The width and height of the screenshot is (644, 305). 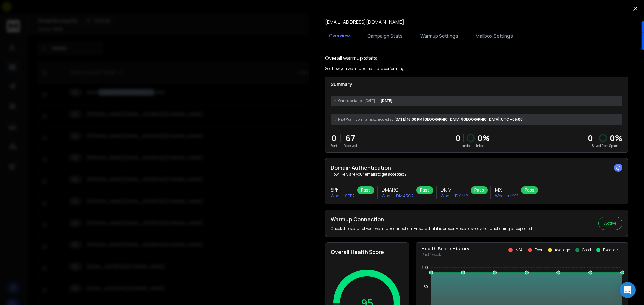 I want to click on p: Check the status of your warmup connection. Ensure that it is properly established and functionin..., so click(x=432, y=229).